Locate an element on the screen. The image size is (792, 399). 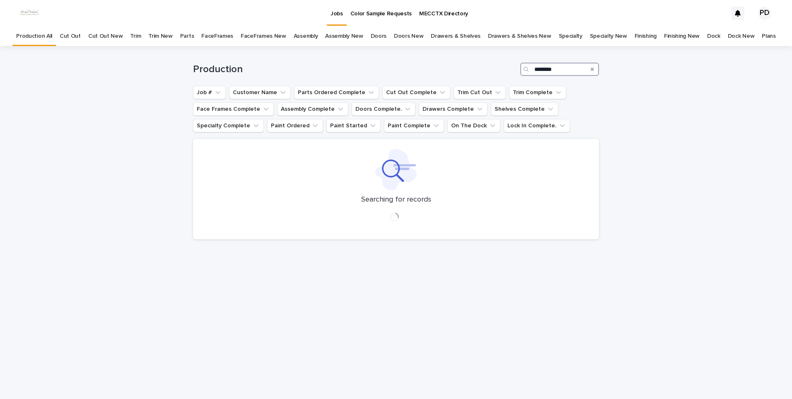
a: Assembly New is located at coordinates (344, 36).